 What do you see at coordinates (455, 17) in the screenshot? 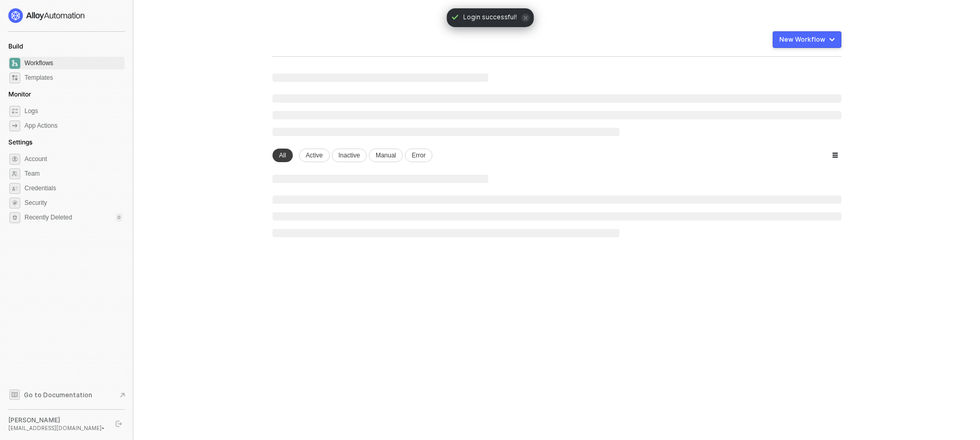
I see `span: icon-check` at bounding box center [455, 17].